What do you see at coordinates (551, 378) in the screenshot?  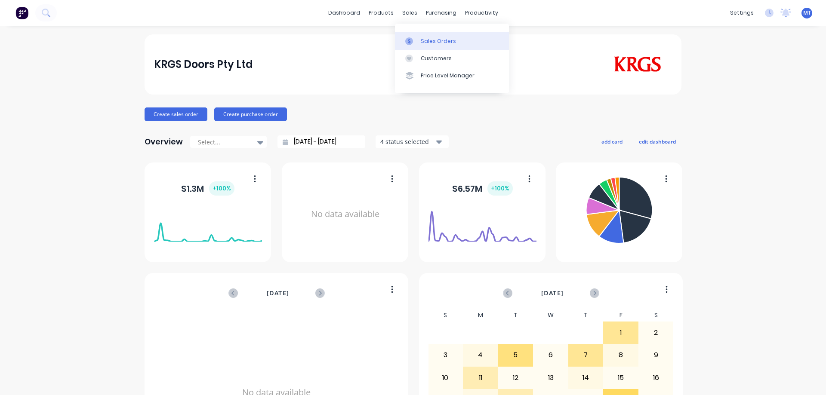 I see `div: 13` at bounding box center [551, 378].